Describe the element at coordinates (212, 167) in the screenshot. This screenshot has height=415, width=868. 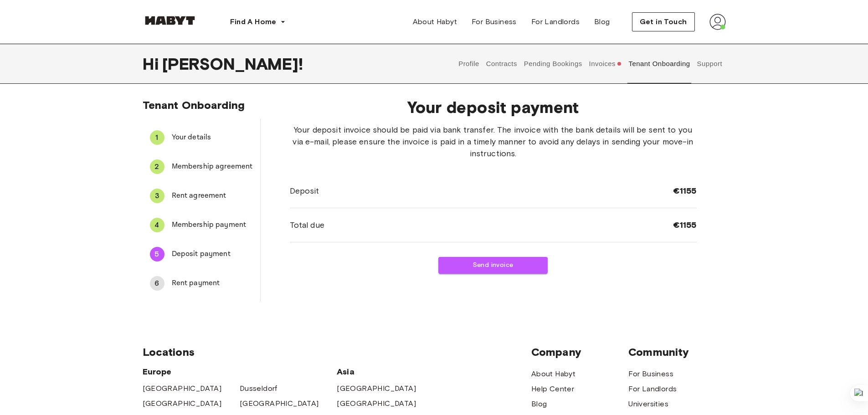
I see `span: Membership agreement` at that location.